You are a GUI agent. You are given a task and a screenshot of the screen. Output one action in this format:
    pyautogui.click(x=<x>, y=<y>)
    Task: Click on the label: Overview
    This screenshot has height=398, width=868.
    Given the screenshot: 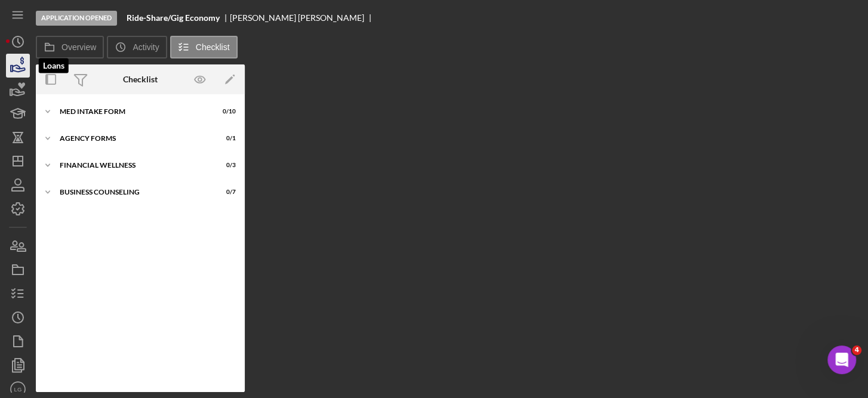 What is the action you would take?
    pyautogui.click(x=79, y=47)
    